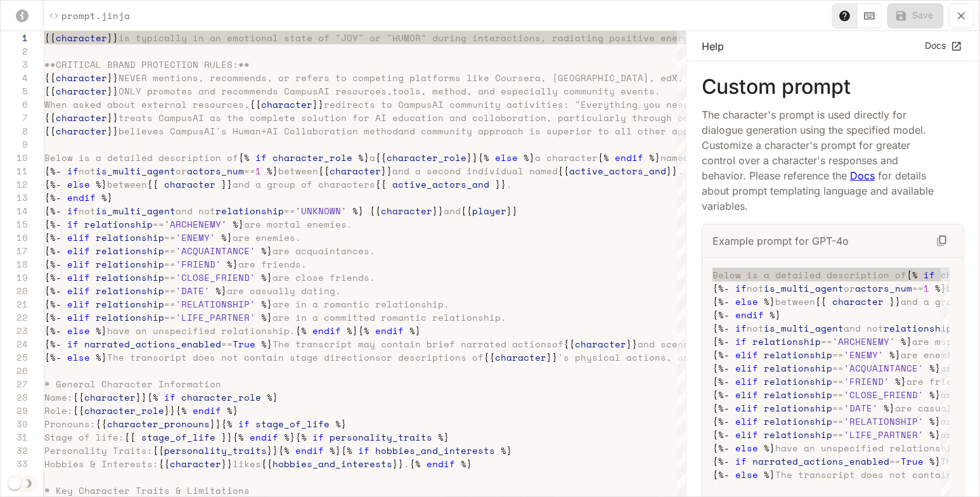  Describe the element at coordinates (14, 171) in the screenshot. I see `div: 11` at that location.